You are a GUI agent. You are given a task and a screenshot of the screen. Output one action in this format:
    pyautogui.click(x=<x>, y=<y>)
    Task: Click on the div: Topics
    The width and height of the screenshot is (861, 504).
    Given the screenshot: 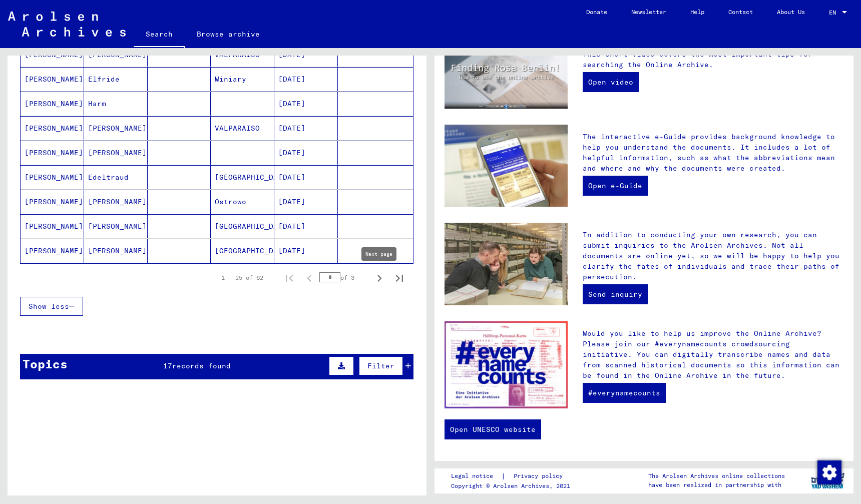 What is the action you would take?
    pyautogui.click(x=45, y=364)
    